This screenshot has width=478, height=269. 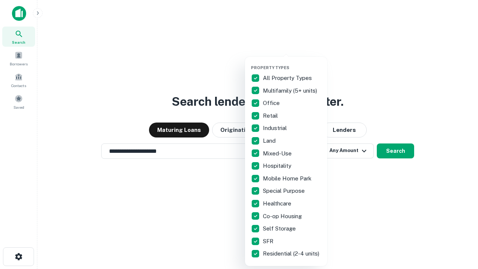 What do you see at coordinates (271, 116) in the screenshot?
I see `p: Retail` at bounding box center [271, 116].